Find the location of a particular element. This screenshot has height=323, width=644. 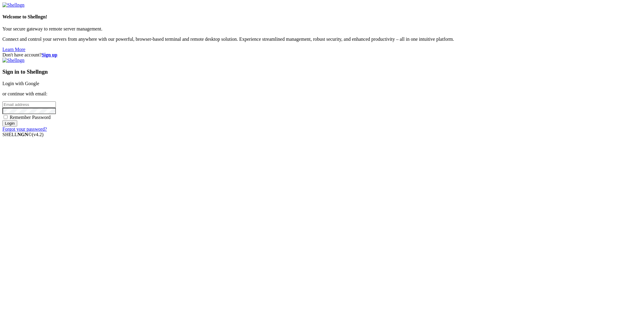

h4: Welcome to Shellngn! is located at coordinates (322, 17).